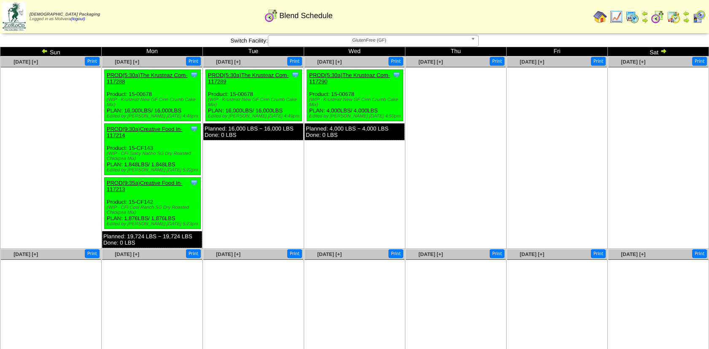  What do you see at coordinates (355, 52) in the screenshot?
I see `td: Wed` at bounding box center [355, 52].